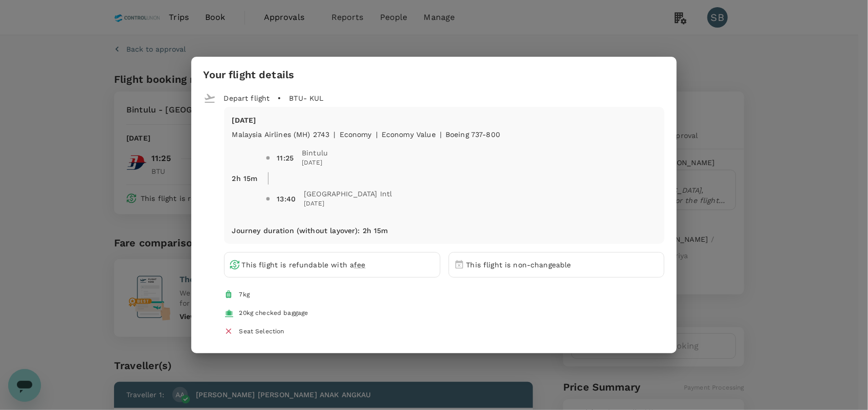  What do you see at coordinates (304, 265) in the screenshot?
I see `p: This flight is refundable with a` at bounding box center [304, 265].